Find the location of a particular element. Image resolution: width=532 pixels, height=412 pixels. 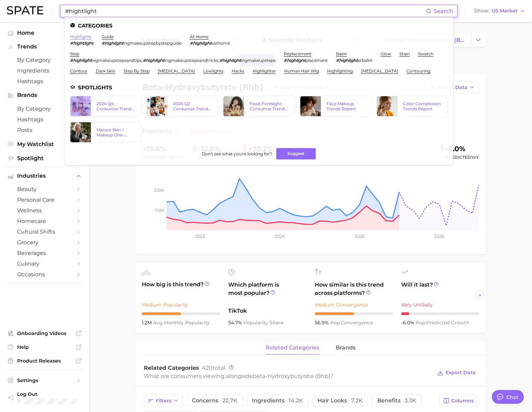

button: Scroll Right is located at coordinates (479, 295).